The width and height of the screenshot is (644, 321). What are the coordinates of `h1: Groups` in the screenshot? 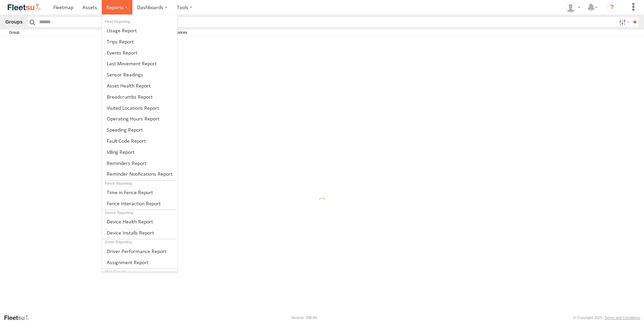 It's located at (14, 21).